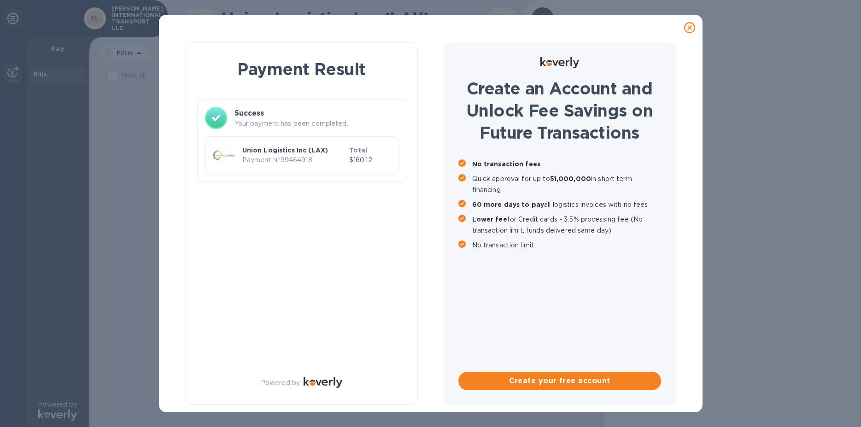  What do you see at coordinates (294, 160) in the screenshot?
I see `p: Payment № 99464918` at bounding box center [294, 160].